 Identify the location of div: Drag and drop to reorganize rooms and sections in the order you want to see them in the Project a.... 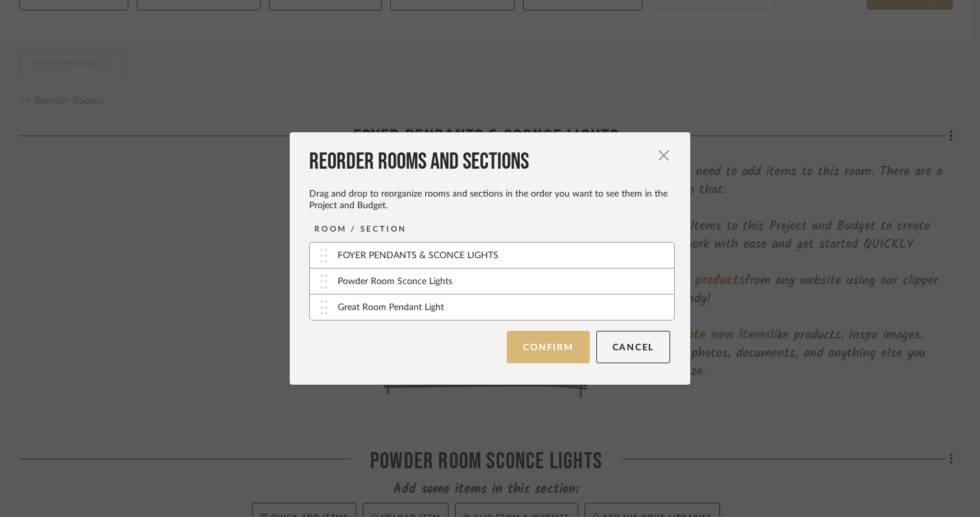
(490, 200).